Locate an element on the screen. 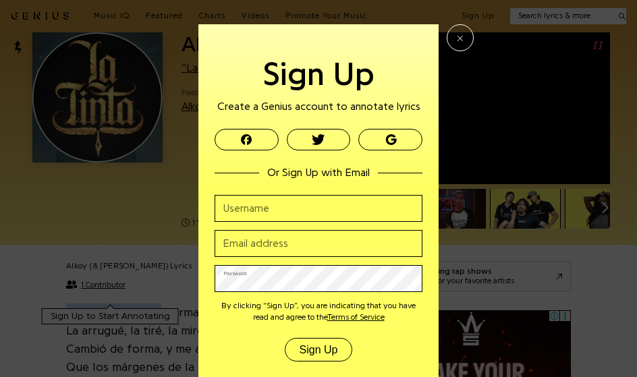 Image resolution: width=637 pixels, height=377 pixels. a: Terms of Service is located at coordinates (355, 317).